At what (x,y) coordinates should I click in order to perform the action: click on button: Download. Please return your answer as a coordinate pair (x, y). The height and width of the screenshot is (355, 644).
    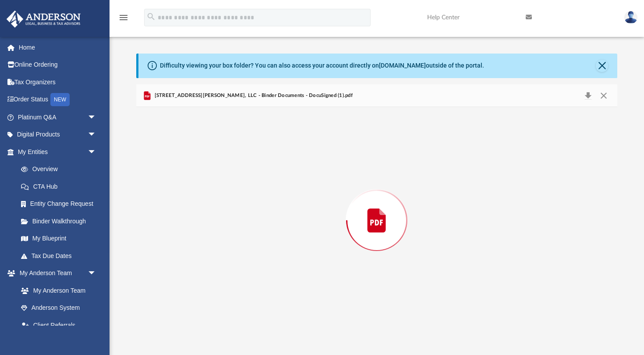
    Looking at the image, I should click on (587, 96).